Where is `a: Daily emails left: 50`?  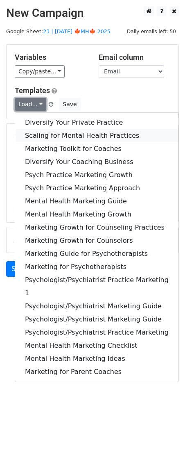
a: Daily emails left: 50 is located at coordinates (152, 31).